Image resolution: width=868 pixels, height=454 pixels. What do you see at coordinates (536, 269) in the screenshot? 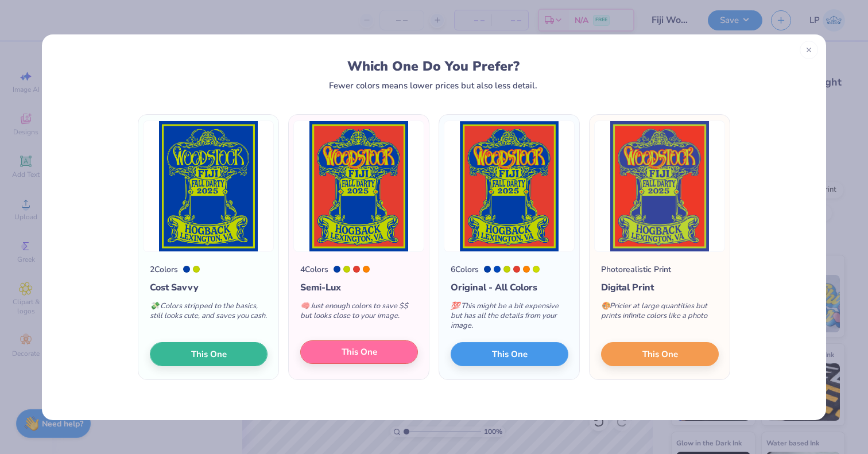
I see `div: 389 C` at bounding box center [536, 269].